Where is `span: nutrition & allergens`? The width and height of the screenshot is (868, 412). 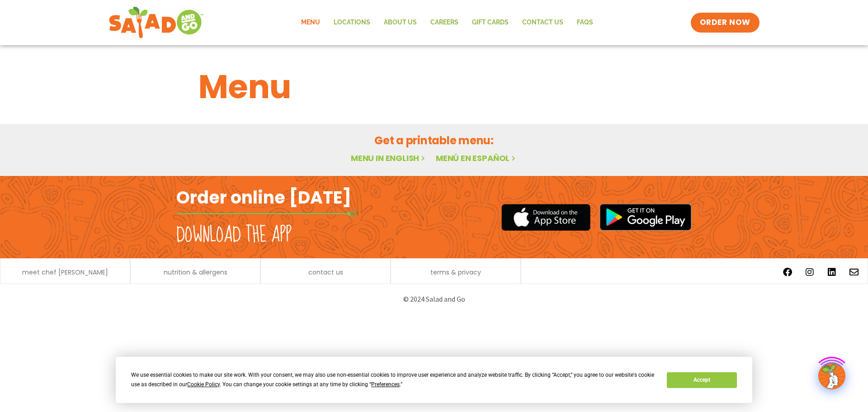 span: nutrition & allergens is located at coordinates (195, 272).